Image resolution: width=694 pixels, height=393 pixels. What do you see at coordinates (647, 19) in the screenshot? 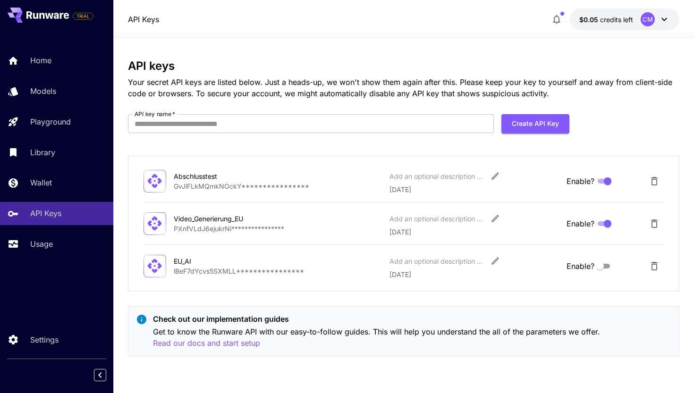
I see `div: CM` at bounding box center [647, 19].